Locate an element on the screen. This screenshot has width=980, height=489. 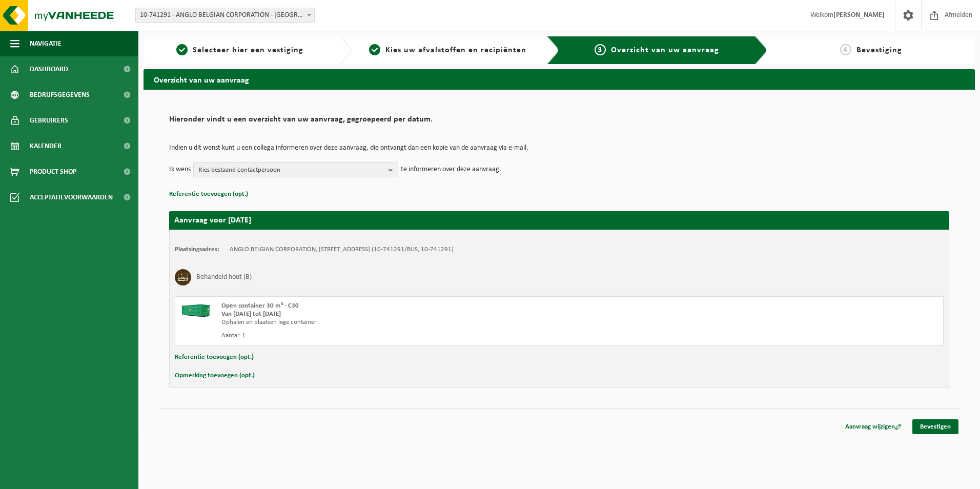
a: Aanvraag wijzigen is located at coordinates (873, 426).